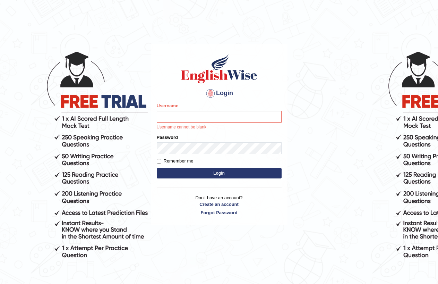  What do you see at coordinates (159, 161) in the screenshot?
I see `input: Remember me` at bounding box center [159, 161].